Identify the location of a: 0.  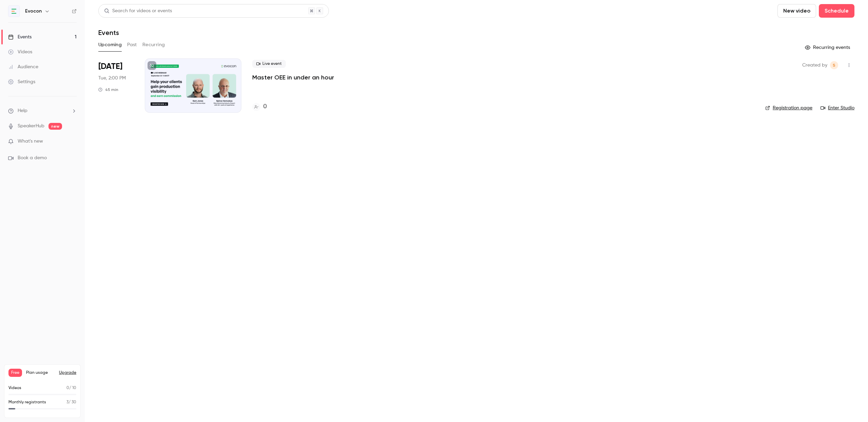
(259, 107).